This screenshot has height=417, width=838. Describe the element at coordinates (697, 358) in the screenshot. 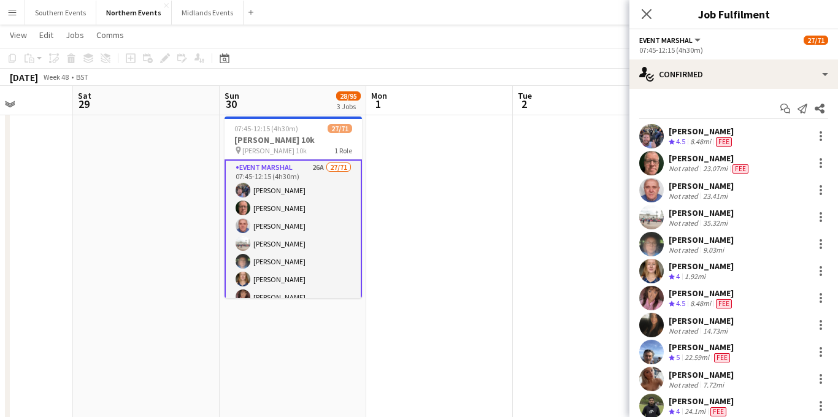

I see `div: 22.59mi` at that location.